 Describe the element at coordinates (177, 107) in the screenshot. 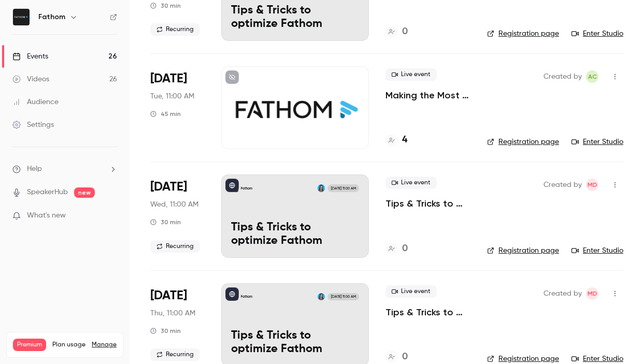

I see `div: Sep 23 Tue, 11:00 AM (America/Chicago)` at that location.